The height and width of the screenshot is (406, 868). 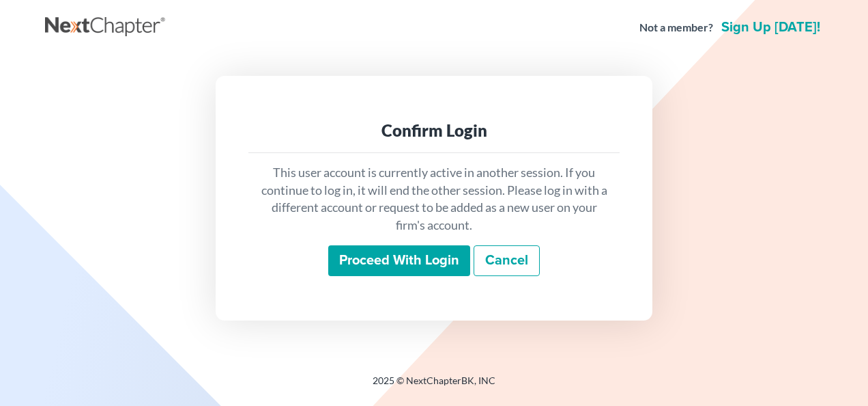 What do you see at coordinates (434, 199) in the screenshot?
I see `p: This user account is currently active in another session. If you continue to log in, it will end ...` at bounding box center [434, 199].